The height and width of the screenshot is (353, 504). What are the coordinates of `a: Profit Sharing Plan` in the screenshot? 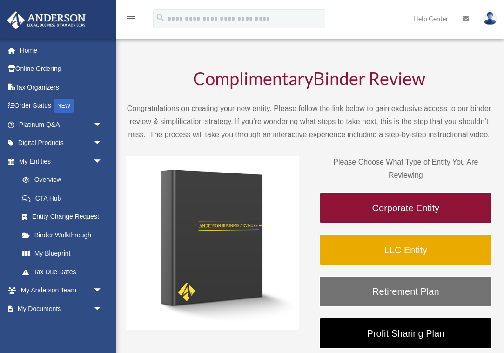 It's located at (406, 333).